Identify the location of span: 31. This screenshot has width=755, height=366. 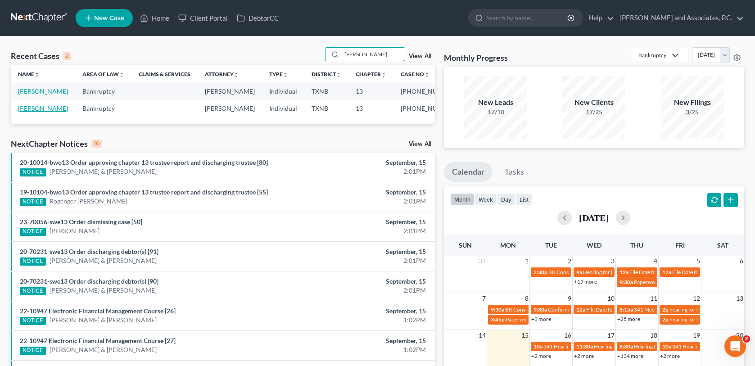
(482, 261).